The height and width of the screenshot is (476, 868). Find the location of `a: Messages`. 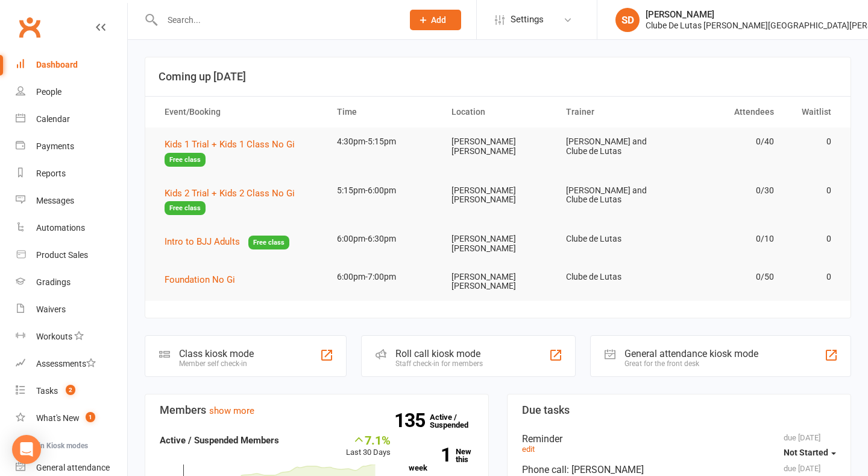

a: Messages is located at coordinates (71, 201).